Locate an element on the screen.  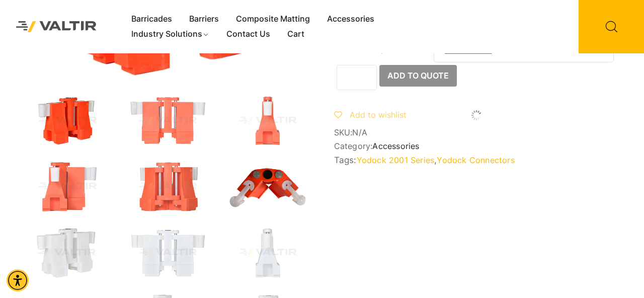
img: An orange industrial component with white rollers, designed for heavy-duty applications. is located at coordinates (67, 186).